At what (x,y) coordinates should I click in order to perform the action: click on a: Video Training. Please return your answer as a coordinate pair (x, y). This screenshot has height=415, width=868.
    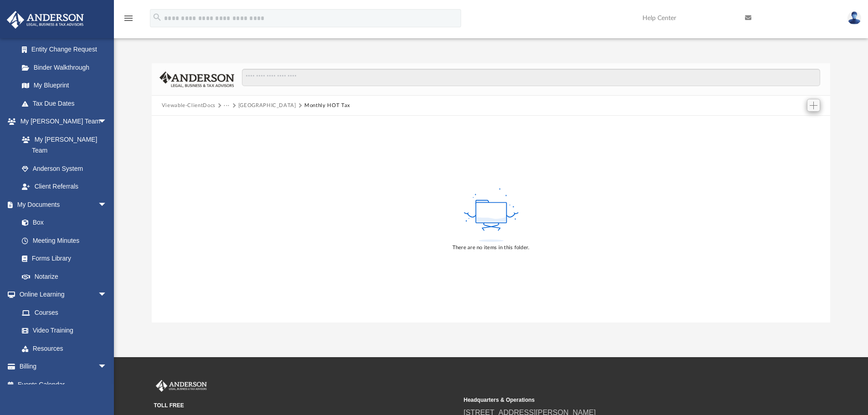
    Looking at the image, I should click on (62, 331).